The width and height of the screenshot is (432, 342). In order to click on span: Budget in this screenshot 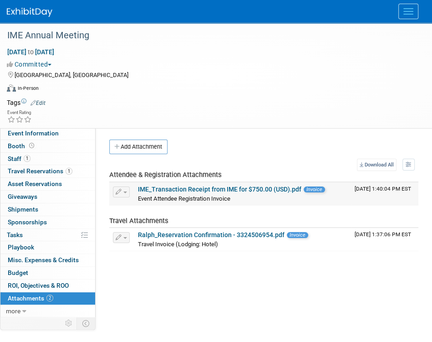, I will do `click(18, 272)`.